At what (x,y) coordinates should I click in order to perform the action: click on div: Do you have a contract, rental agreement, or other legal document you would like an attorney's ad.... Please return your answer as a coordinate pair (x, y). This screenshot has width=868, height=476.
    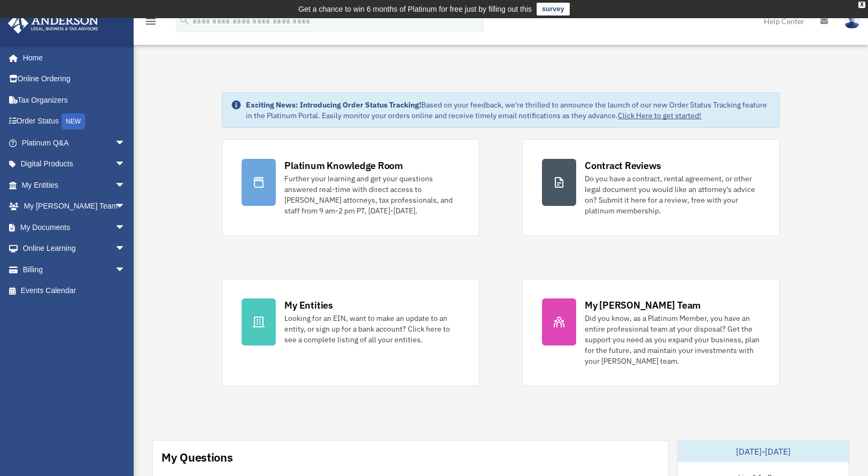
    Looking at the image, I should click on (672, 195).